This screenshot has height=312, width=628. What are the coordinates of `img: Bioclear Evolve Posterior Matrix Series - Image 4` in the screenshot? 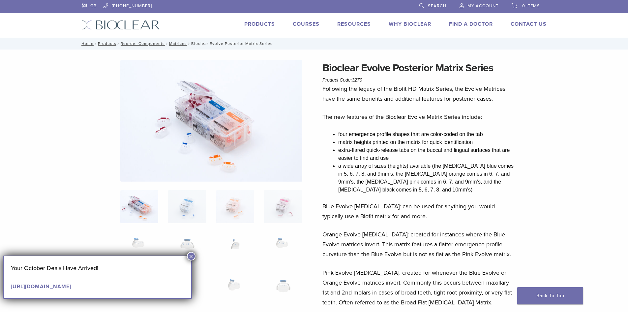 It's located at (283, 206).